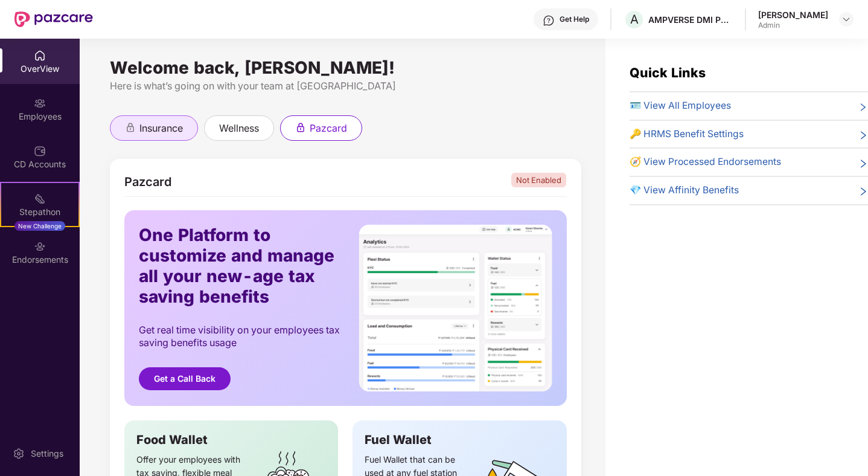 This screenshot has height=476, width=868. Describe the element at coordinates (161, 128) in the screenshot. I see `span: insurance` at that location.